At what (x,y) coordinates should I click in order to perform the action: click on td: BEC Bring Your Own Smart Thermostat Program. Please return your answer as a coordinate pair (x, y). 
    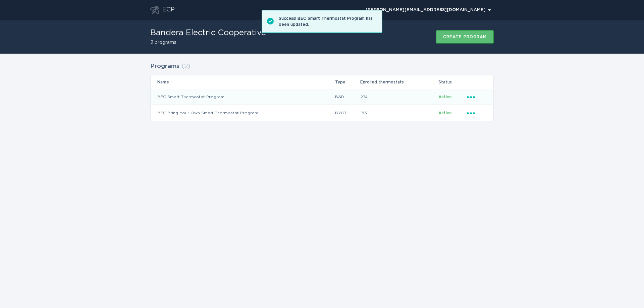
    Looking at the image, I should click on (242, 113).